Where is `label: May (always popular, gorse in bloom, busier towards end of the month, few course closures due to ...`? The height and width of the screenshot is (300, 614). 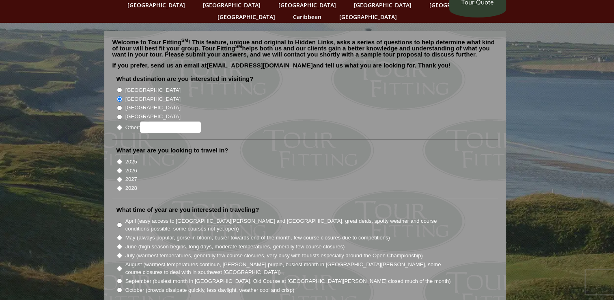 label: May (always popular, gorse in bloom, busier towards end of the month, few course closures due to ... is located at coordinates (258, 238).